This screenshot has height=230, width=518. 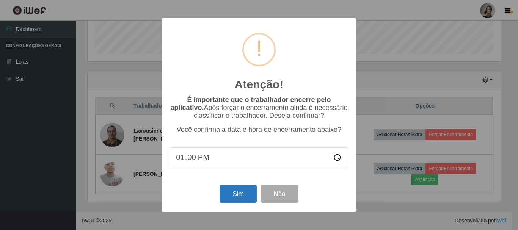 What do you see at coordinates (259, 130) in the screenshot?
I see `p: Você confirma a data e hora de encerramento abaixo?` at bounding box center [259, 130].